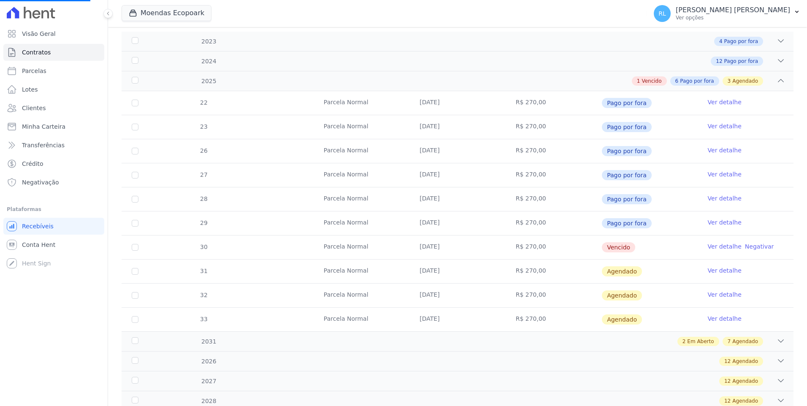 The image size is (807, 406). What do you see at coordinates (203, 127) in the screenshot?
I see `span: 23` at bounding box center [203, 127].